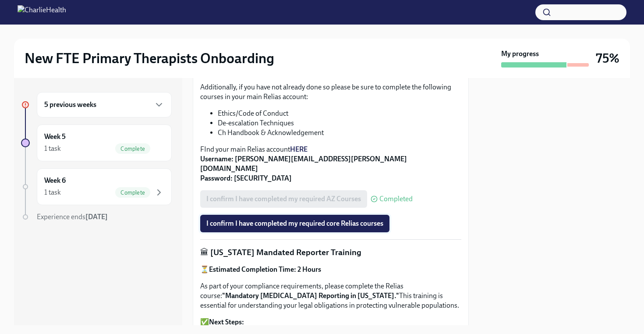  Describe the element at coordinates (608, 59) in the screenshot. I see `h3: 75%` at that location.